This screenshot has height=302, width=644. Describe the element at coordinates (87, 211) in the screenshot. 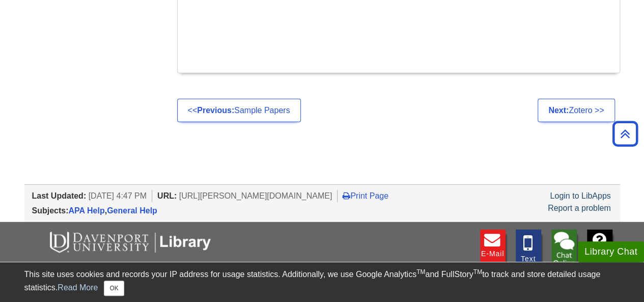

I see `a: APA Help` at that location.